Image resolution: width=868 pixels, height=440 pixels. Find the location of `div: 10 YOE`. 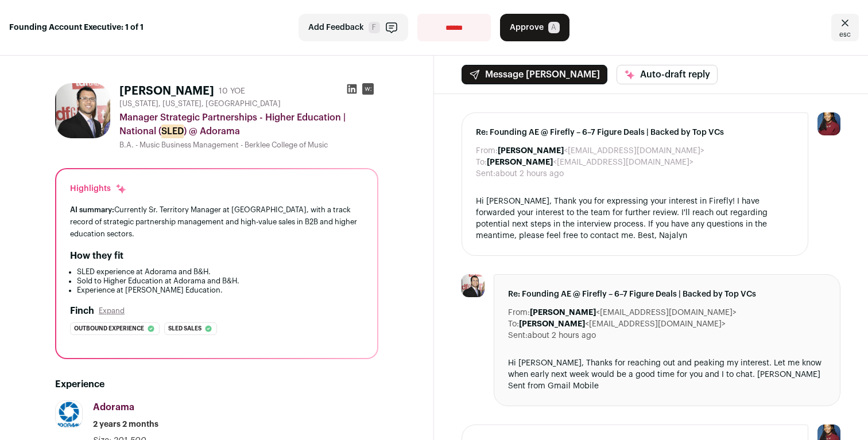

div: 10 YOE is located at coordinates (232, 91).